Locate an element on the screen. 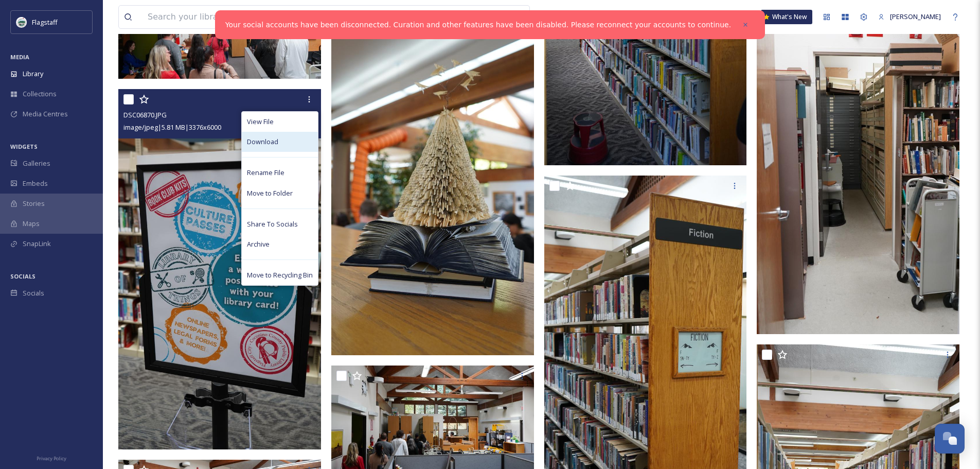 This screenshot has width=980, height=469. a: What's New is located at coordinates (787, 17).